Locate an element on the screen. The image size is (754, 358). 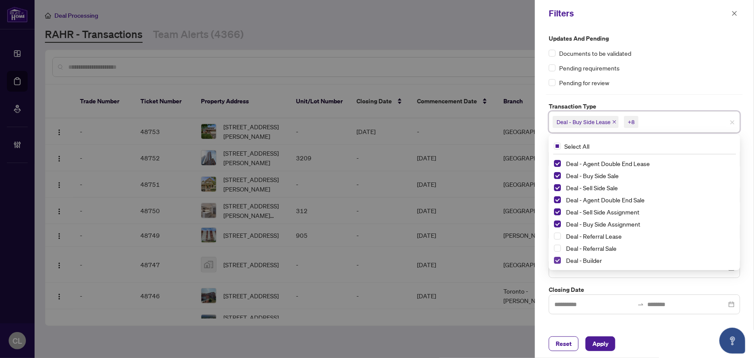
span: Documents to be validated is located at coordinates (595, 53).